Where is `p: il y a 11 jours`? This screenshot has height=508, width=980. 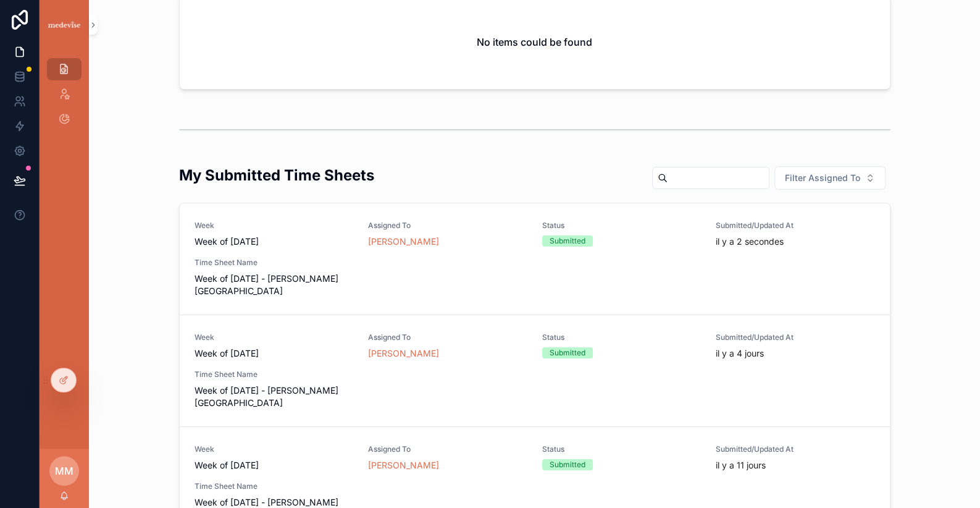
p: il y a 11 jours is located at coordinates (740, 465).